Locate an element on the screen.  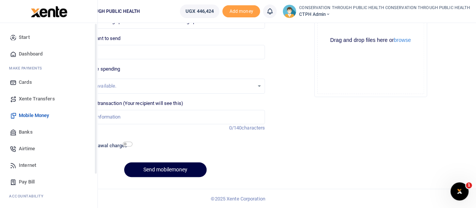
span: characters is located at coordinates (253, 127).